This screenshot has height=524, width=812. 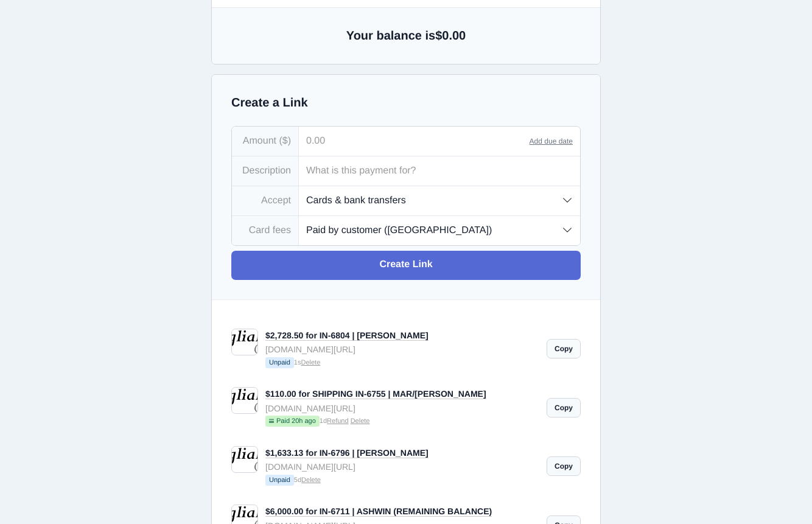 I want to click on small: Card fee ($86.95) will be applied., so click(x=348, y=404).